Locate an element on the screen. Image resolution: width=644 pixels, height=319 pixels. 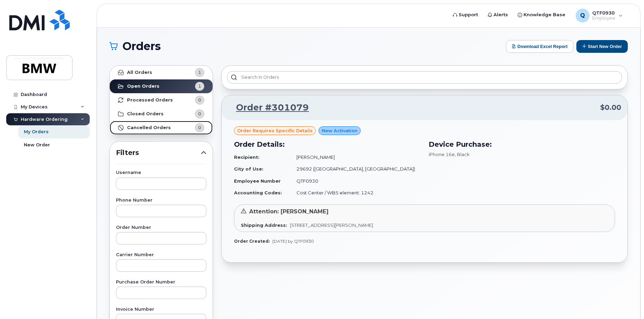
strong: All Orders is located at coordinates (139, 73).